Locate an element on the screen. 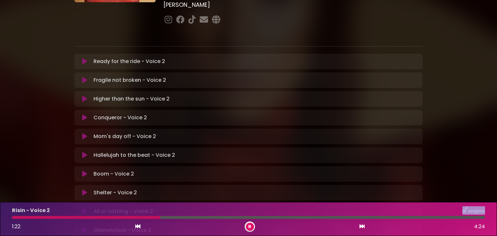  span: 1:22 is located at coordinates (16, 227).